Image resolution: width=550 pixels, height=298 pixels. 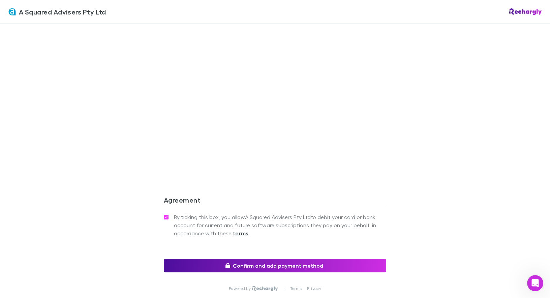 What do you see at coordinates (280, 225) in the screenshot?
I see `span: By ticking this box, you allow A Squared Advisers Pty Ltd to debit your card or bank account for ...` at bounding box center [280, 225].